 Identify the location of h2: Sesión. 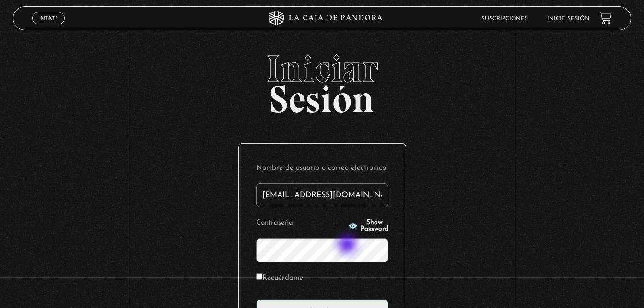
(322, 80).